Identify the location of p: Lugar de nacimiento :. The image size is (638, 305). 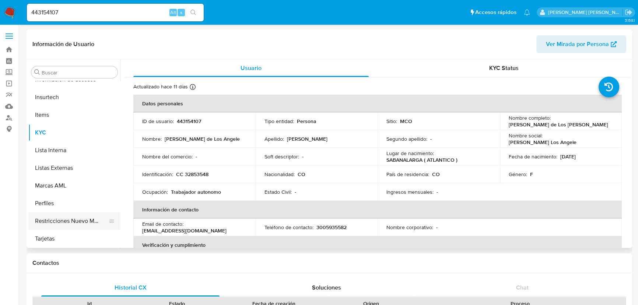
(410, 153).